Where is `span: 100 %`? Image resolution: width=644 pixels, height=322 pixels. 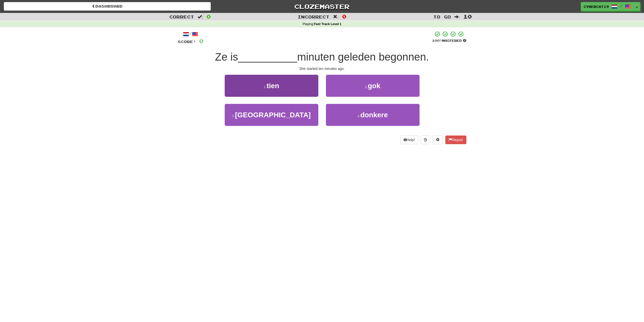
span: 100 % is located at coordinates (437, 40).